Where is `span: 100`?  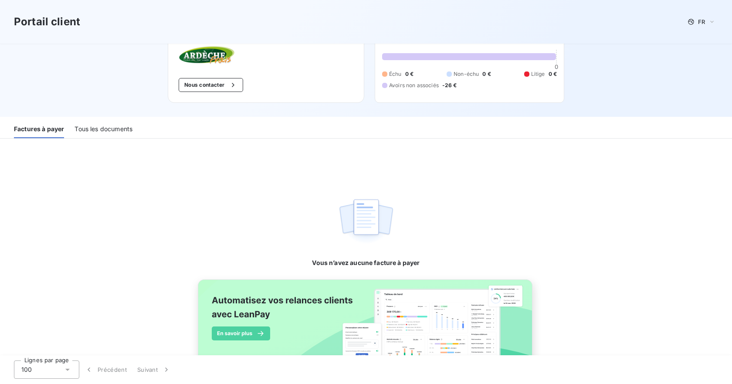
span: 100 is located at coordinates (27, 370).